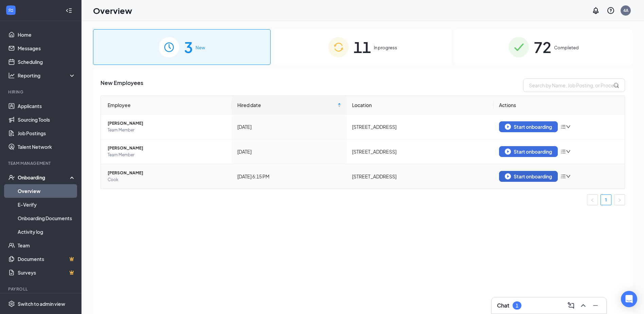 The width and height of the screenshot is (644, 314). Describe the element at coordinates (12, 304) in the screenshot. I see `svg: Settings` at that location.